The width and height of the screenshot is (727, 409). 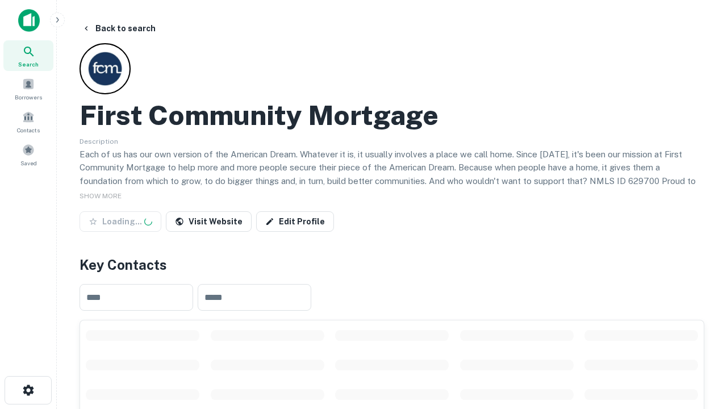 I want to click on div: Saved, so click(x=28, y=154).